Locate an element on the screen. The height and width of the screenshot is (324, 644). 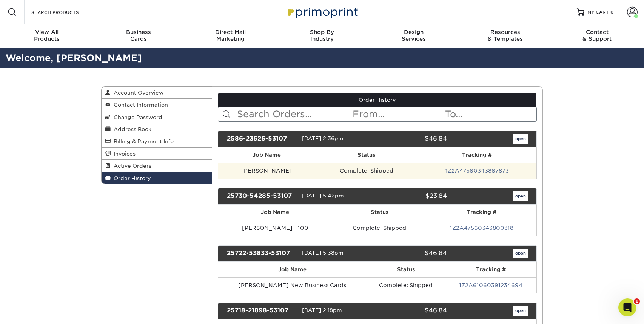
span: Contact Information is located at coordinates (139, 105).